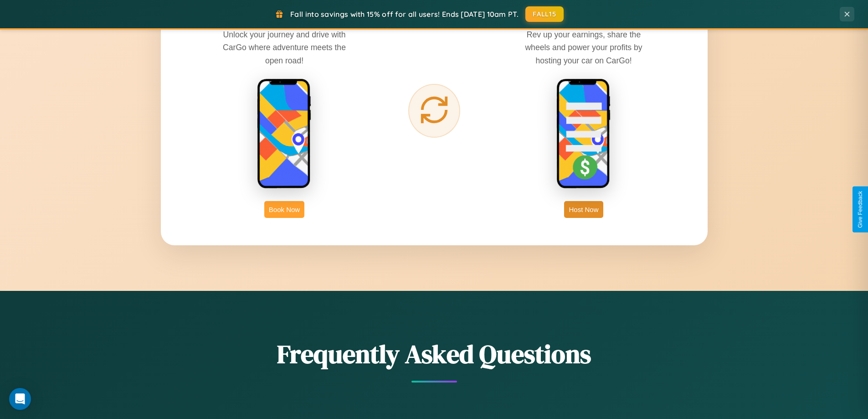  I want to click on button: Host Now, so click(583, 209).